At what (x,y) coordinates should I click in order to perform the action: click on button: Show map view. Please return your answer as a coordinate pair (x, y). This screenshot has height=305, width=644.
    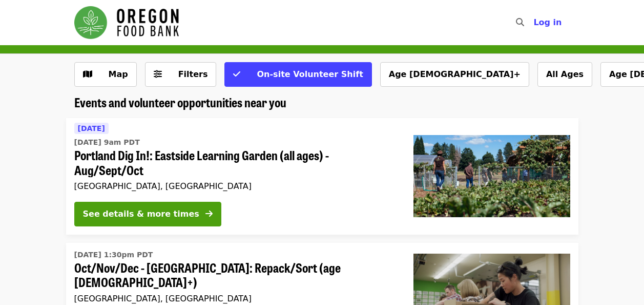
    Looking at the image, I should click on (105, 75).